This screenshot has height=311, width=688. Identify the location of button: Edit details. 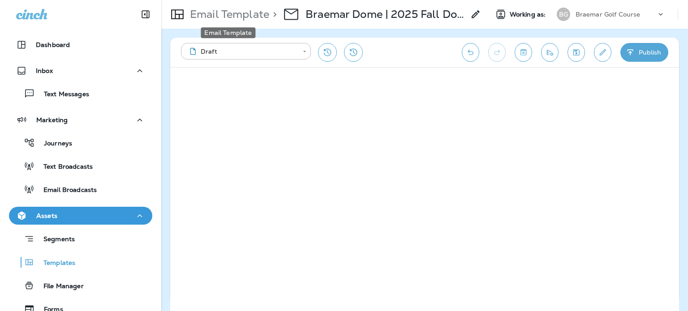
(602, 52).